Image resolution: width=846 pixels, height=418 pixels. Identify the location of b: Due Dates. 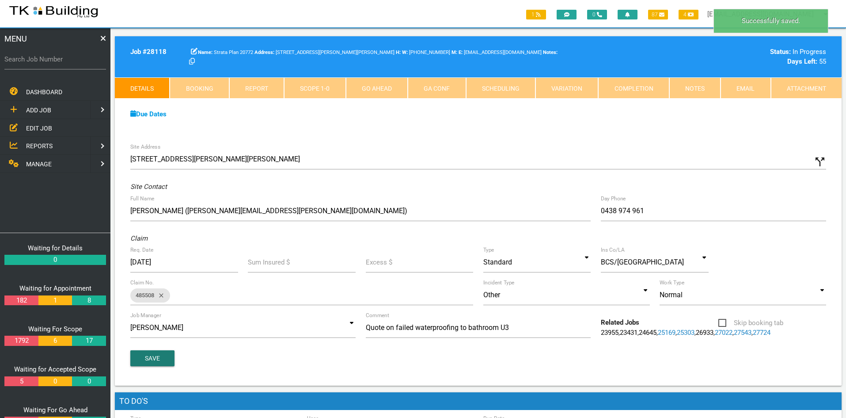
(148, 114).